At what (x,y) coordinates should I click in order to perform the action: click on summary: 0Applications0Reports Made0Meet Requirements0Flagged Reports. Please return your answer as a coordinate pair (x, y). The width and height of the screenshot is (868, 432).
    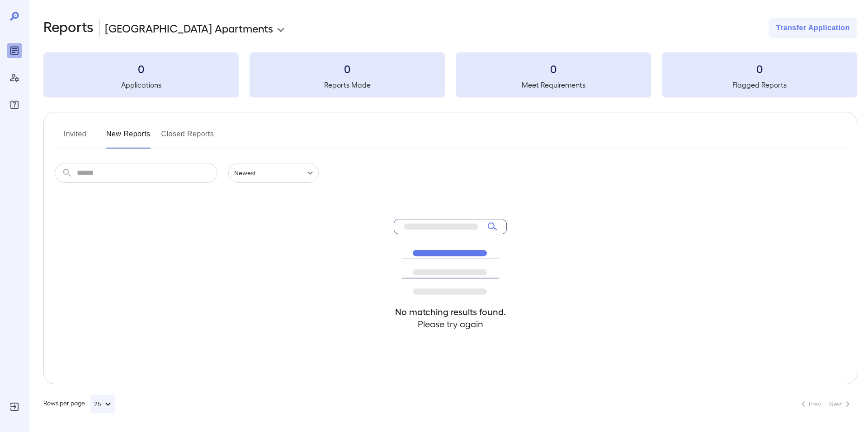
    Looking at the image, I should click on (450, 75).